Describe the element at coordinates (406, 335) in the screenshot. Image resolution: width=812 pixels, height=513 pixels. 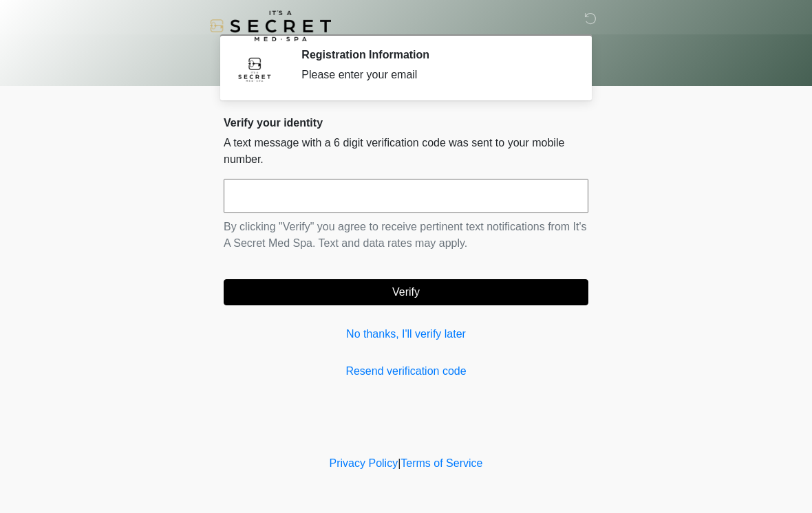
I see `a: No thanks, I'll verify later` at that location.